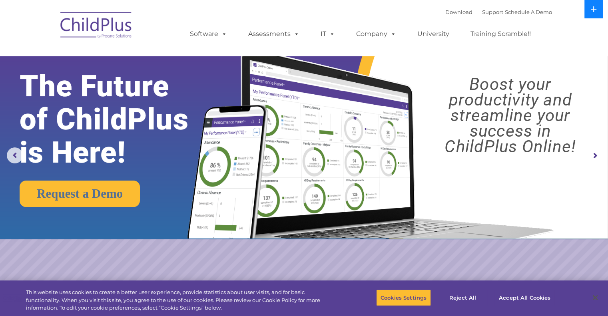 The height and width of the screenshot is (316, 608). Describe the element at coordinates (500, 34) in the screenshot. I see `a: Training Scramble!!` at that location.